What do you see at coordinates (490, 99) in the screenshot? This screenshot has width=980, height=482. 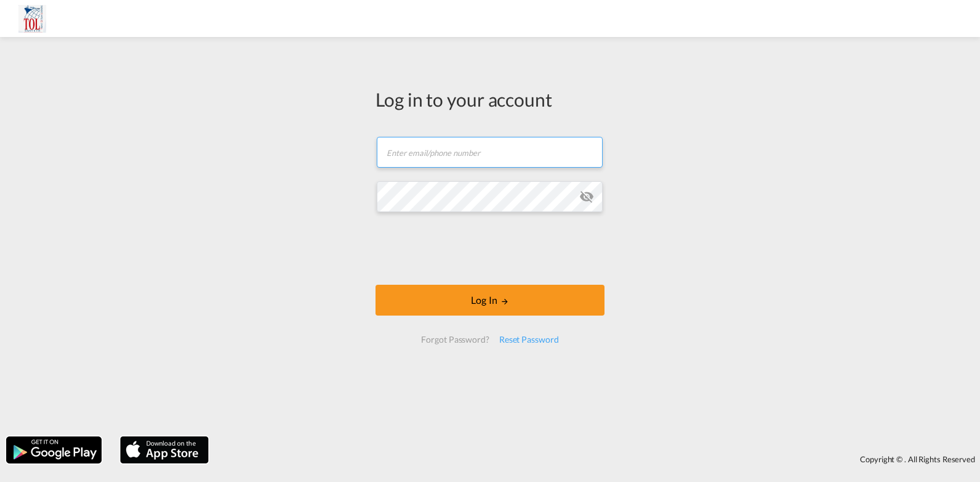 I see `div: Log in to your account` at bounding box center [490, 99].